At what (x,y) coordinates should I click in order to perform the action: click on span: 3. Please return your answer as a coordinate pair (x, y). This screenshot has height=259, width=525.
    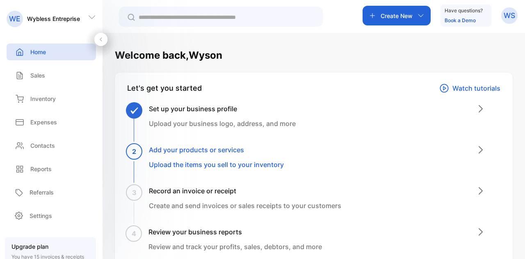
    Looking at the image, I should click on (134, 192).